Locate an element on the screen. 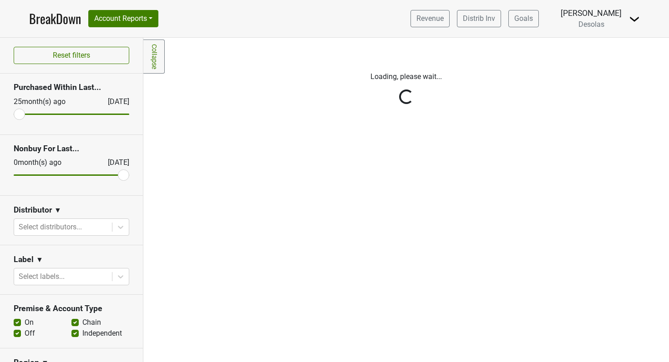 The height and width of the screenshot is (362, 669). a: Distrib Inv is located at coordinates (478, 19).